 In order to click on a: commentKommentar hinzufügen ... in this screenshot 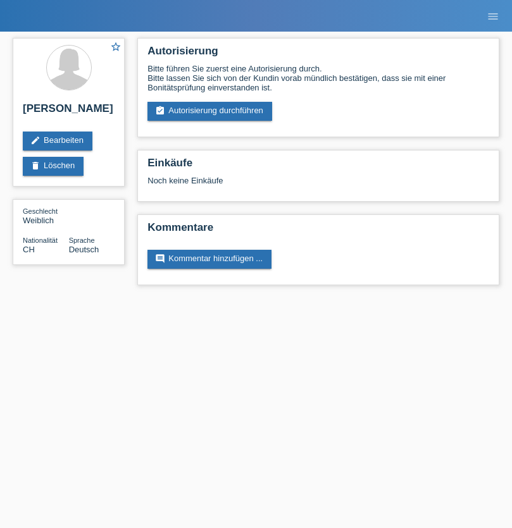, I will do `click(209, 259)`.